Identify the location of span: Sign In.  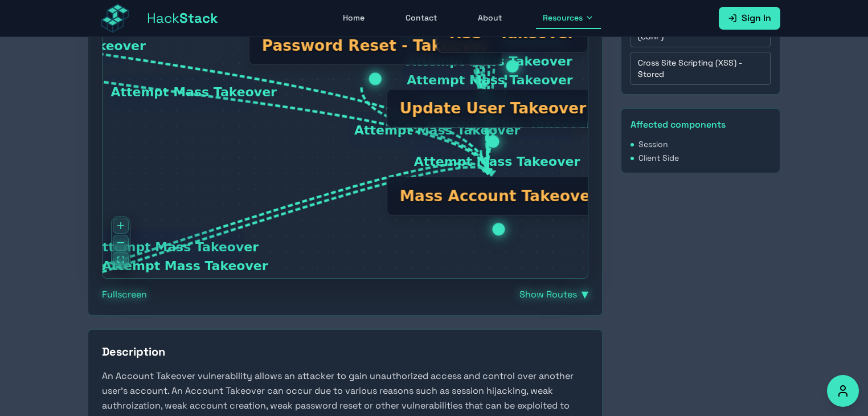
(756, 18).